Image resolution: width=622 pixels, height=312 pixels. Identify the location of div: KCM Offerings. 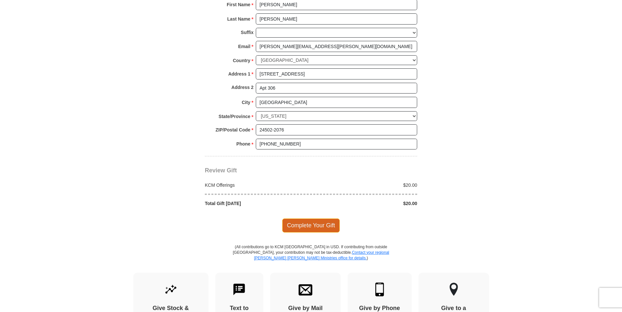
(257, 185).